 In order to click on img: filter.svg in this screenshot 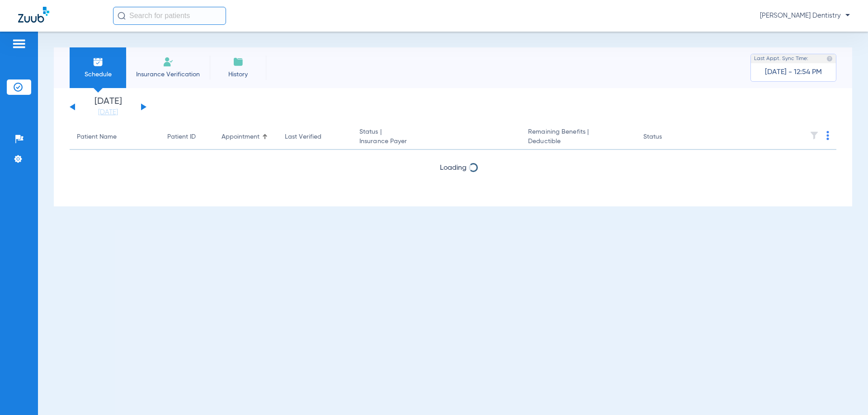, I will do `click(814, 135)`.